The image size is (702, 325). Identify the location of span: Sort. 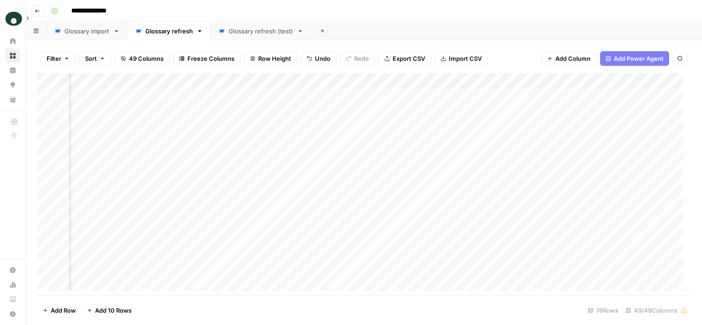
(91, 59).